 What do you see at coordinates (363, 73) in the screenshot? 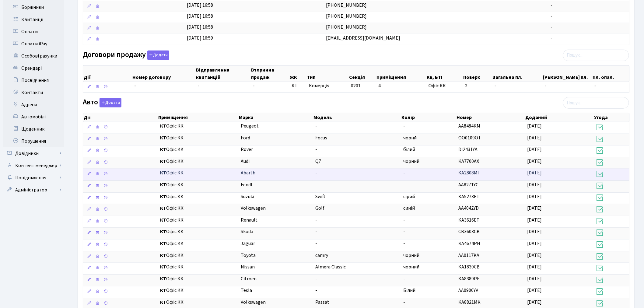
I see `th: Секція` at bounding box center [363, 73].